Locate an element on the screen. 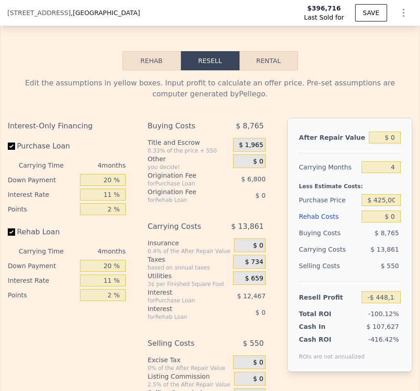  div: 2.5% of the After Repair Value is located at coordinates (189, 385).